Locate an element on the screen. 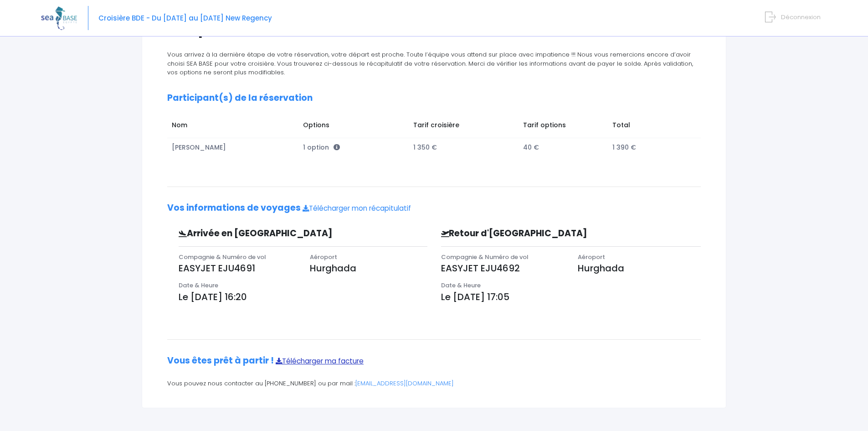 The width and height of the screenshot is (868, 431). a: Télécharger ma facture is located at coordinates (319, 361).